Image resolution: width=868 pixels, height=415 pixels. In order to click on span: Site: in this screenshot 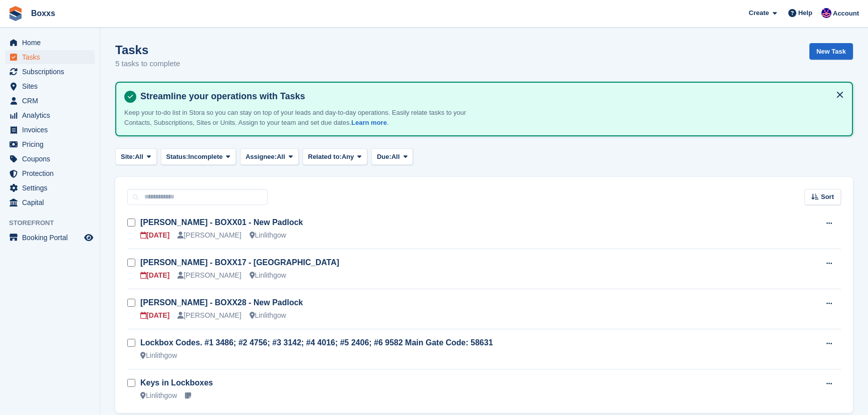, I will do `click(128, 157)`.